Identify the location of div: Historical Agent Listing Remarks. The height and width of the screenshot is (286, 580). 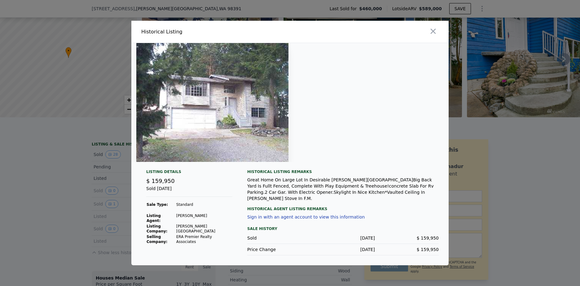
(343, 207).